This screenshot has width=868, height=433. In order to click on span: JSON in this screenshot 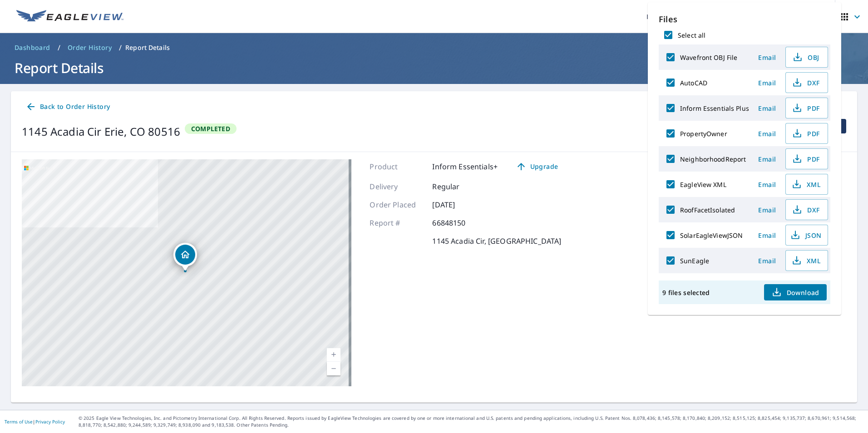, I will do `click(806, 235)`.